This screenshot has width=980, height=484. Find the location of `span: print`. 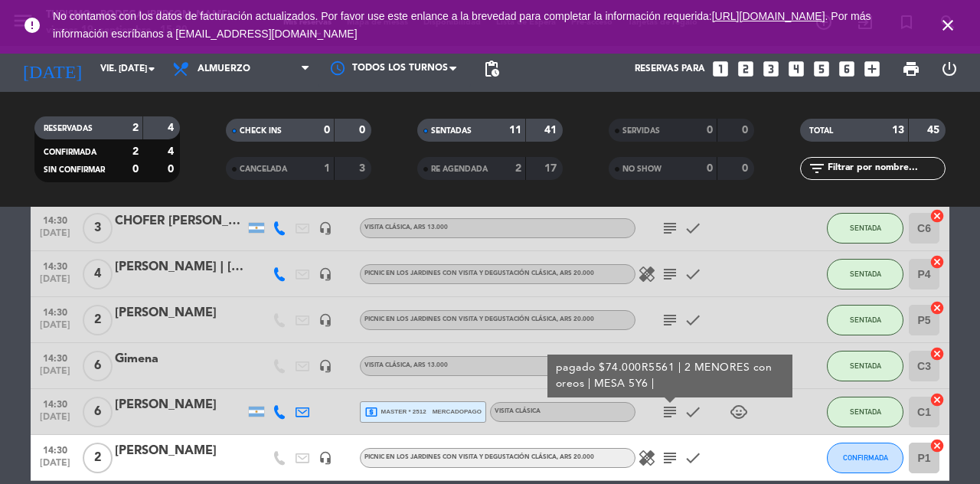

span: print is located at coordinates (911, 69).